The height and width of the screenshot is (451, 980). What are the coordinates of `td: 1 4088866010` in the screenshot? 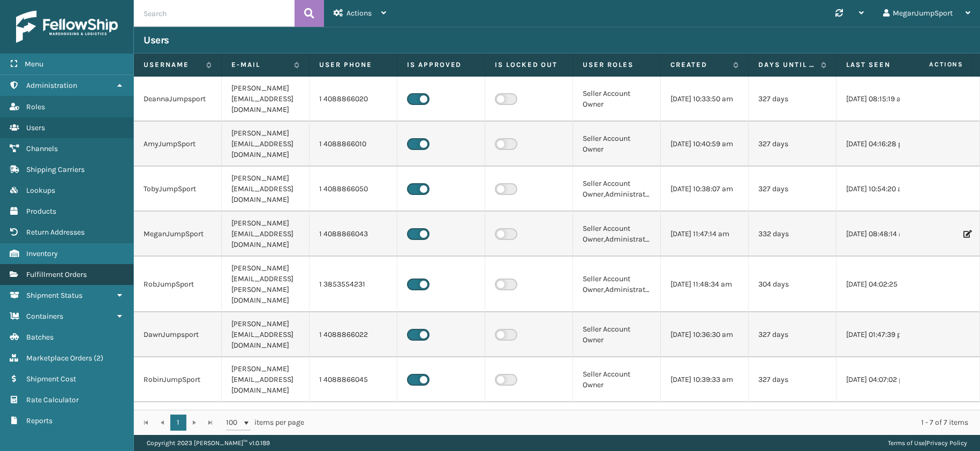 It's located at (353, 144).